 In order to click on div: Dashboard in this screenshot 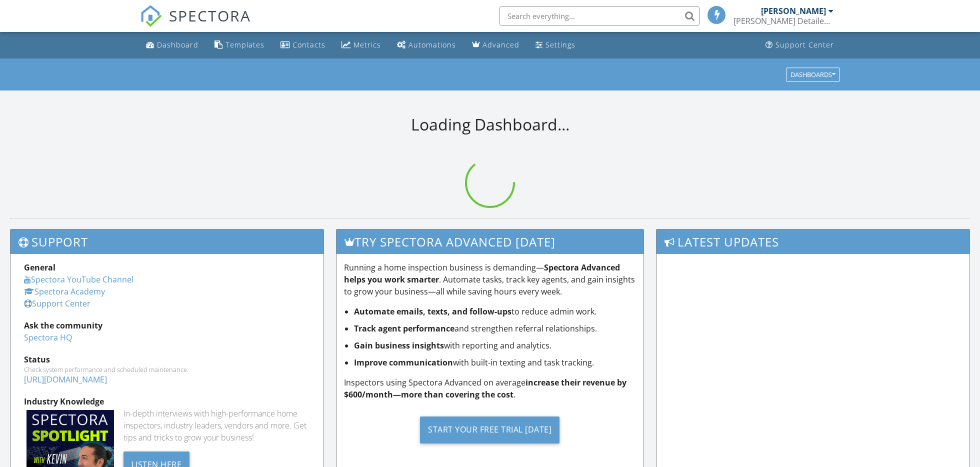, I will do `click(177, 45)`.